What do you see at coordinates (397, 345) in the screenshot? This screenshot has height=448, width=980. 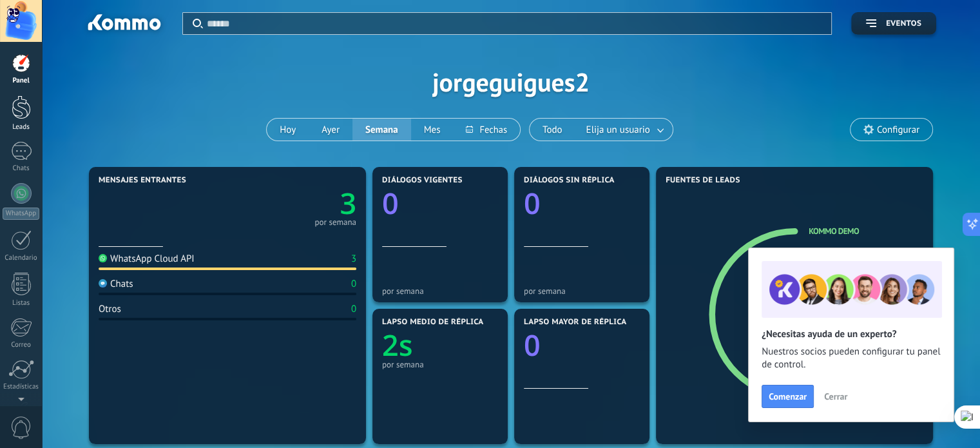 I see `text: 2s` at bounding box center [397, 345].